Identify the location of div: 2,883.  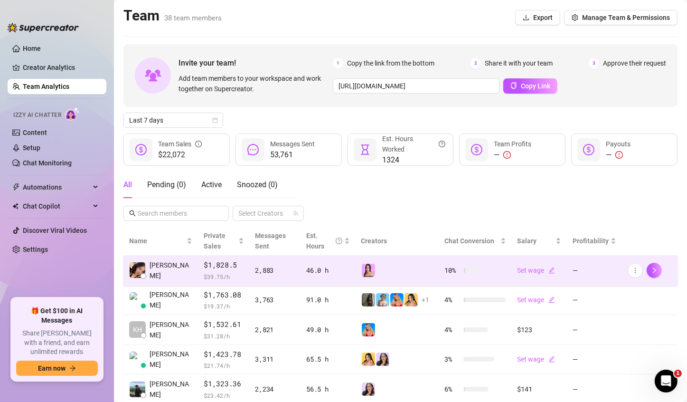
(275, 270).